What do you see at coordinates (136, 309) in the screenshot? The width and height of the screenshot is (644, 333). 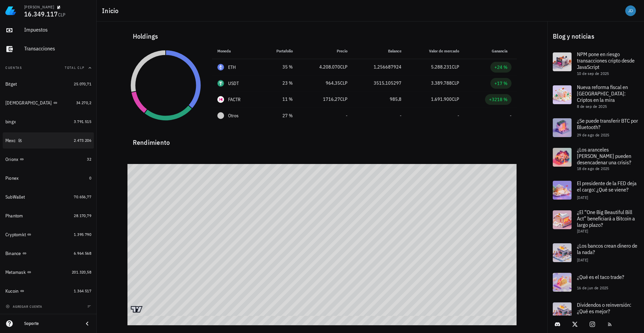 I see `a: Charting by TradingView` at bounding box center [136, 309].